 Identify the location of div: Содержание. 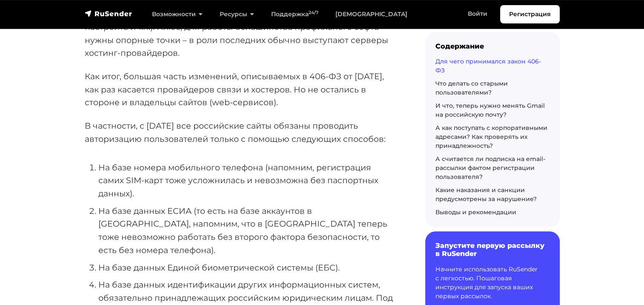
(493, 46).